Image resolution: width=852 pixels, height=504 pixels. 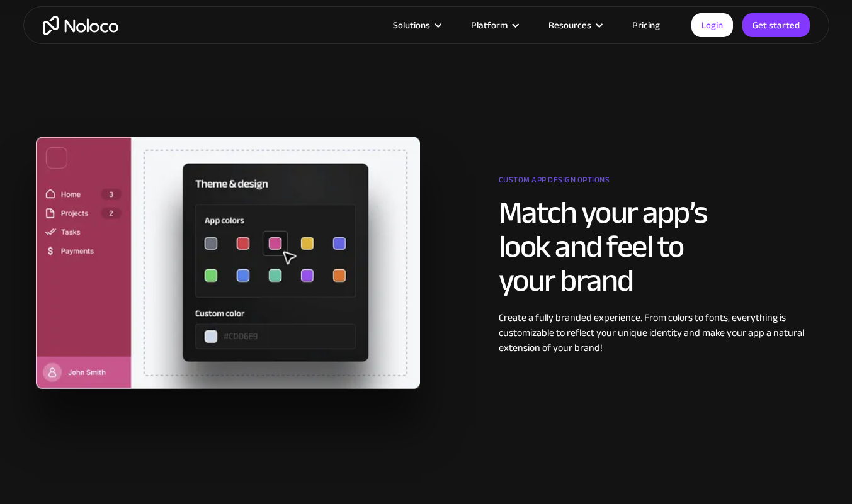 What do you see at coordinates (658, 333) in the screenshot?
I see `div: Create a fully branded experience. From colors to fonts, everything is customizable to reflect yo...` at bounding box center [658, 333].